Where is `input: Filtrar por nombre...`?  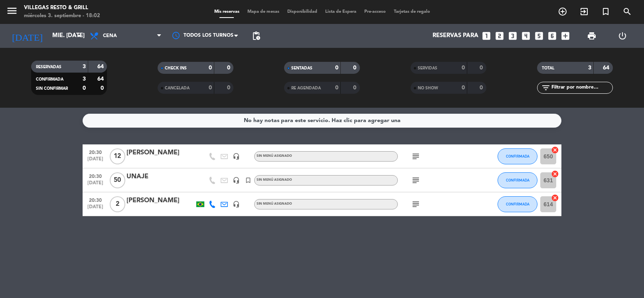 input: Filtrar por nombre... is located at coordinates (582, 88).